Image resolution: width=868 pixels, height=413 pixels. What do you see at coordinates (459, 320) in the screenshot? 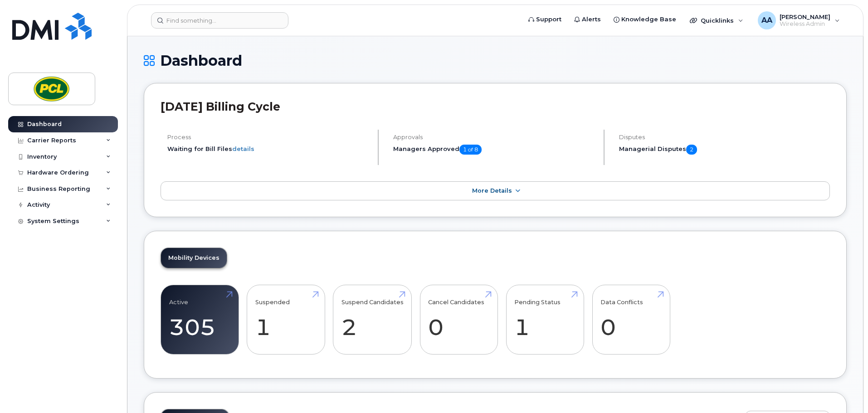
I see `a: Cancel Candidates 0` at bounding box center [459, 320].